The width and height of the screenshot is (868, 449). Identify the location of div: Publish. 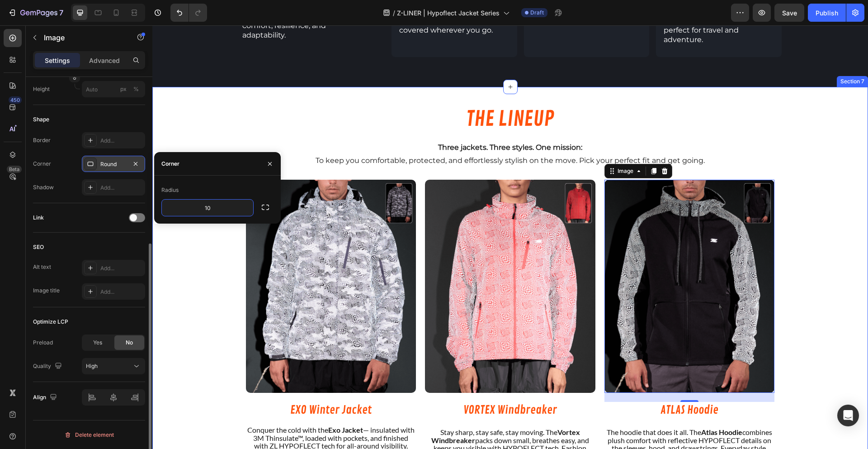
(827, 12).